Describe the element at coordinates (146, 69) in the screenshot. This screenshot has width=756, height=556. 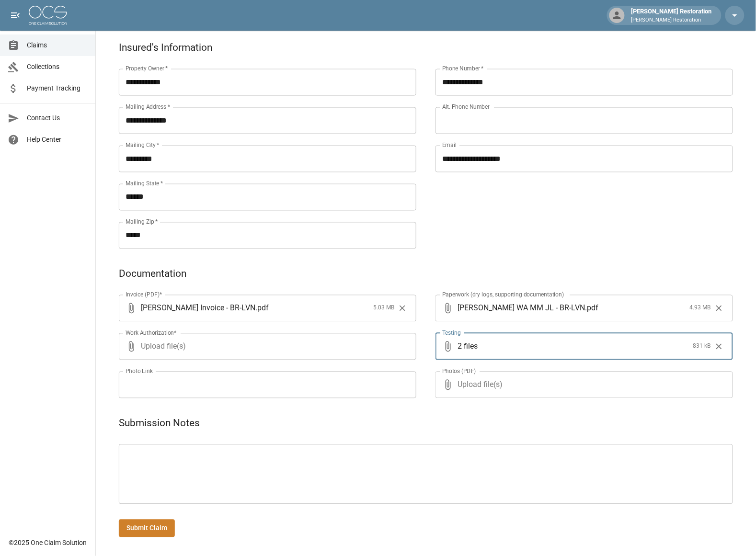
I see `label: Property Owner` at that location.